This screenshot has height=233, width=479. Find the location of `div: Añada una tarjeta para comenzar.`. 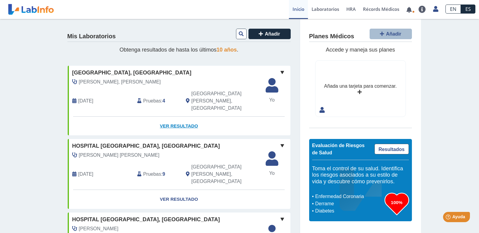

div: Añada una tarjeta para comenzar. is located at coordinates (360, 86).